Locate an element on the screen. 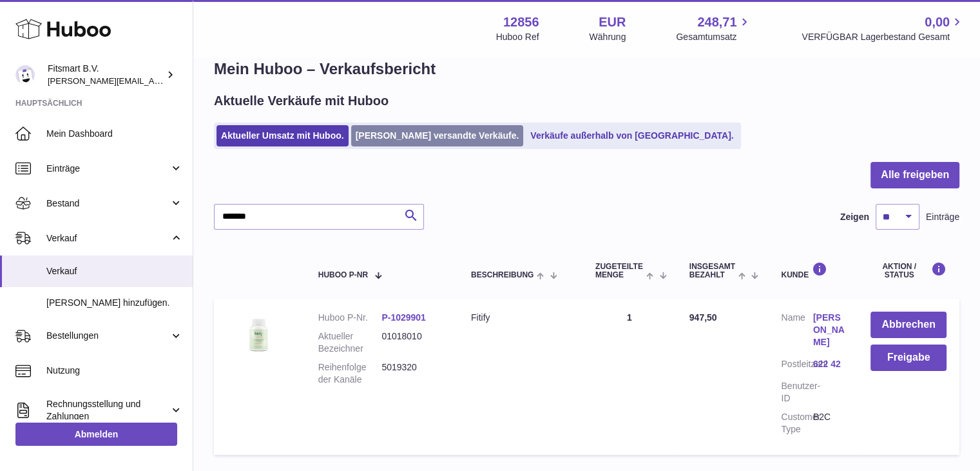  span: Mein Dashboard is located at coordinates (115, 134).